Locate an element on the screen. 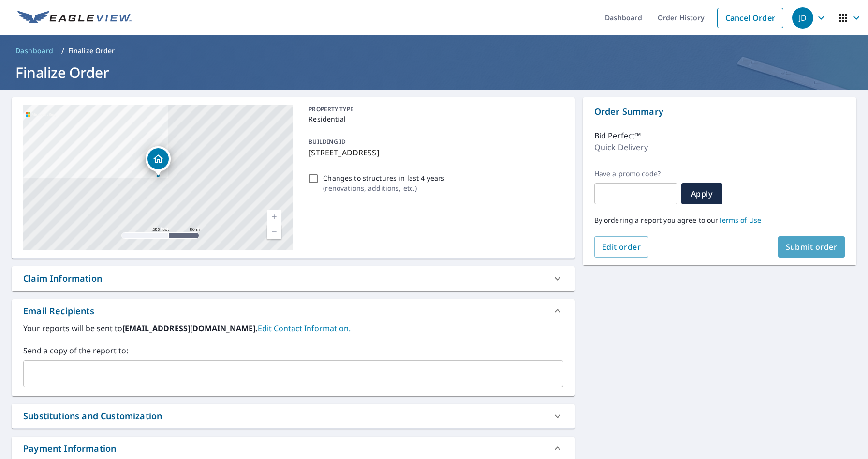 The width and height of the screenshot is (868, 459). div: Payment Information is located at coordinates (70, 448).